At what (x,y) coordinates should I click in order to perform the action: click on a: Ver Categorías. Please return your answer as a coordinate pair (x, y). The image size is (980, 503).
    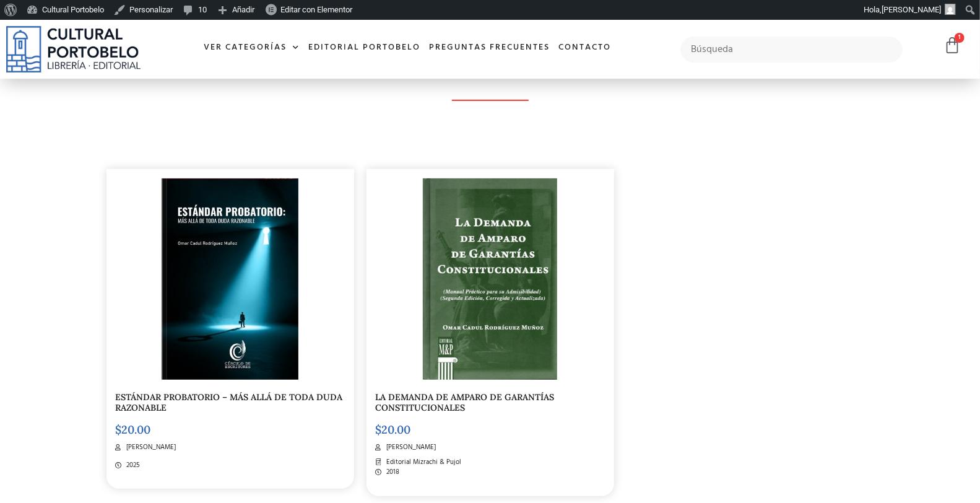
    Looking at the image, I should click on (251, 48).